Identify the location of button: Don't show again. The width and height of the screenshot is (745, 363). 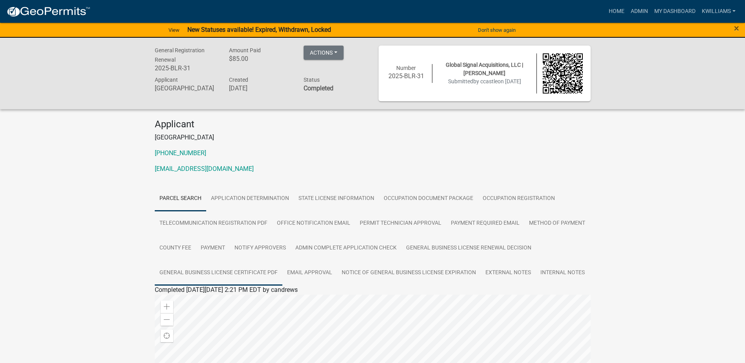
(497, 30).